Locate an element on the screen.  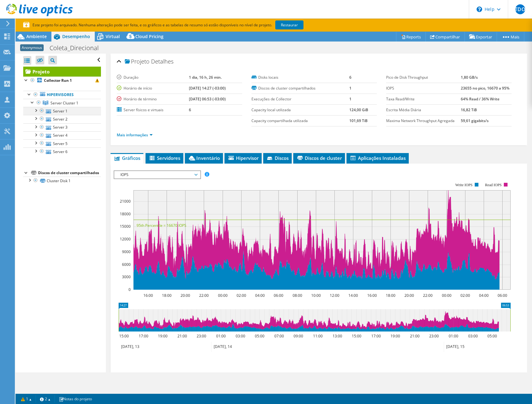
text: 00:00 is located at coordinates (222, 295).